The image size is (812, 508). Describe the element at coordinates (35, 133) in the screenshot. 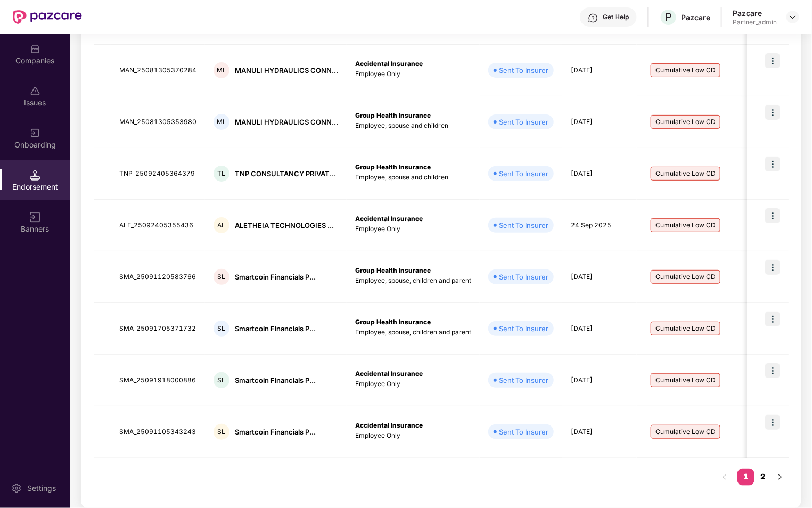

I see `img: svg+xml;base64,PHN2ZyB3aWR0aD0iMjAiIGhlaWdodD0iMjAiIHZpZXdCb3g9IjAgMCAyMCAyMCIgZmlsbD0ibm9uZSIgeG...` at that location.